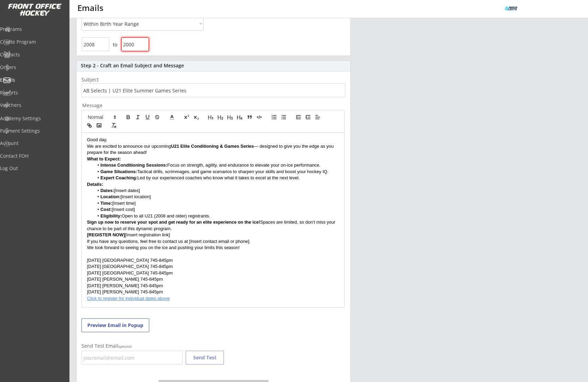 Image resolution: width=588 pixels, height=382 pixels. What do you see at coordinates (217, 172) in the screenshot?
I see `li: Tactical drills, scrimmages, and game scenarios to sharpen your skills and boost your hockey IQ.` at bounding box center [217, 172].